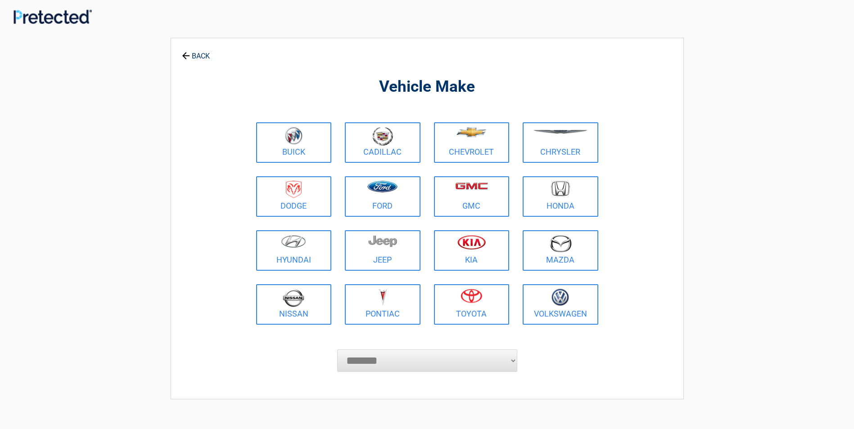  Describe the element at coordinates (560, 297) in the screenshot. I see `img: volkswagen` at that location.